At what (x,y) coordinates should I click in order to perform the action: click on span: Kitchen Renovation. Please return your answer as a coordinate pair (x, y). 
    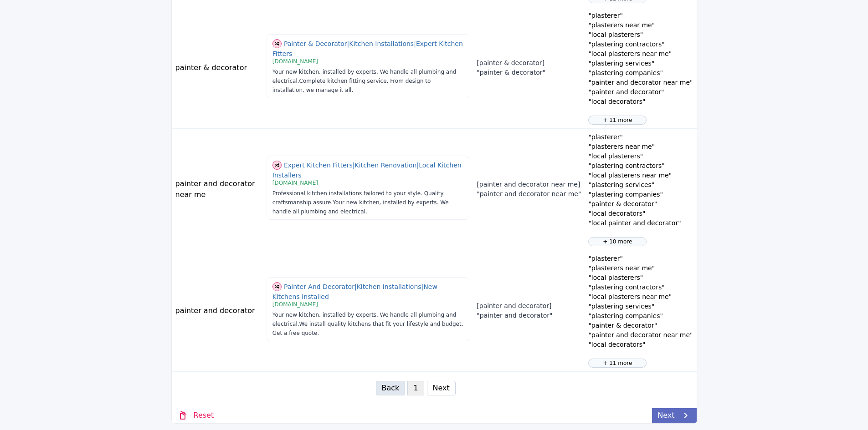
    Looking at the image, I should click on (387, 165).